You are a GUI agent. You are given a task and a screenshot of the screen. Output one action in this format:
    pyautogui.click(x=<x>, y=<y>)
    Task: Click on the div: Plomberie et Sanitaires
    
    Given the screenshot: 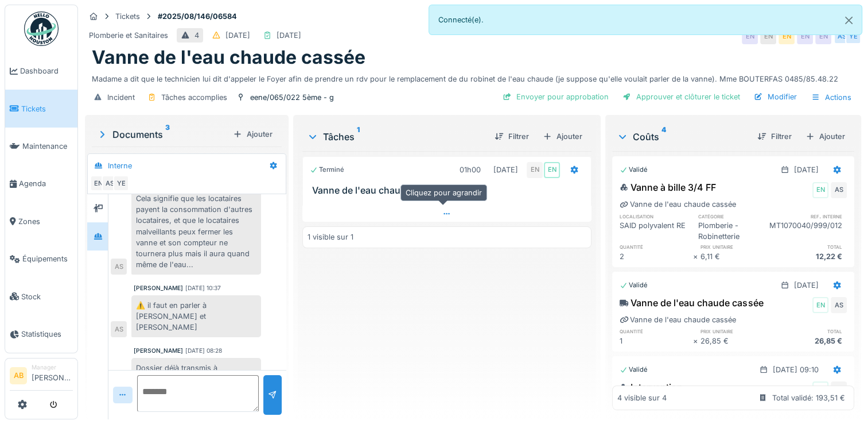 What is the action you would take?
    pyautogui.click(x=128, y=35)
    